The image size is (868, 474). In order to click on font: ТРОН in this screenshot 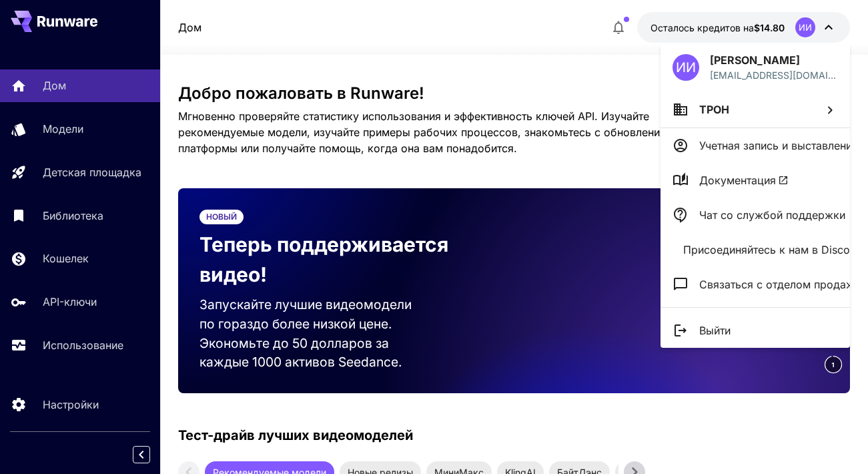, I will do `click(714, 109)`.